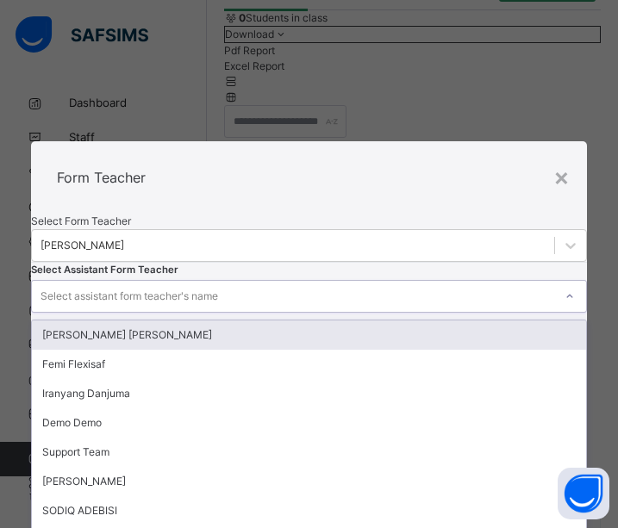  I want to click on button: Open asap, so click(584, 494).